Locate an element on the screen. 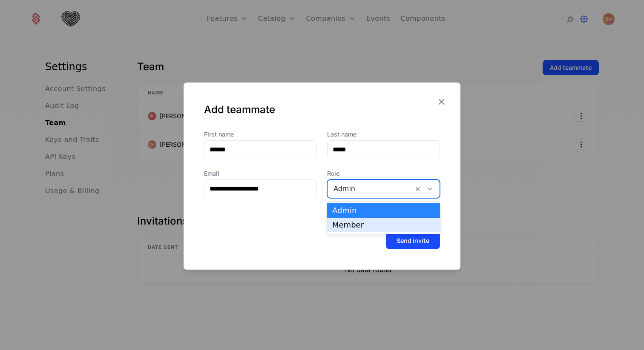 Image resolution: width=644 pixels, height=350 pixels. div: Add teammate is located at coordinates (322, 110).